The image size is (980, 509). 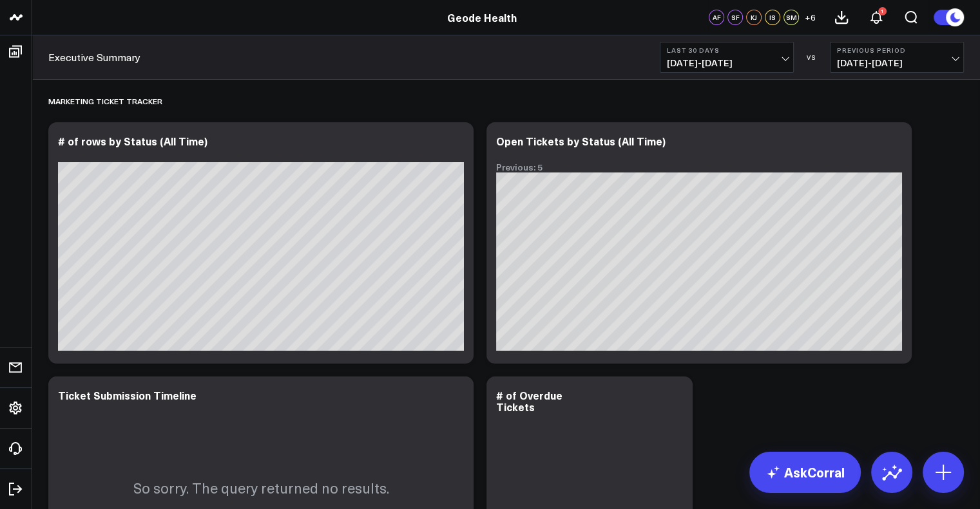 I want to click on div: IS, so click(x=772, y=17).